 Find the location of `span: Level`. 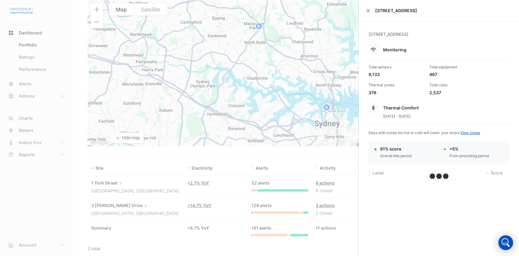

span: Level is located at coordinates (378, 173).